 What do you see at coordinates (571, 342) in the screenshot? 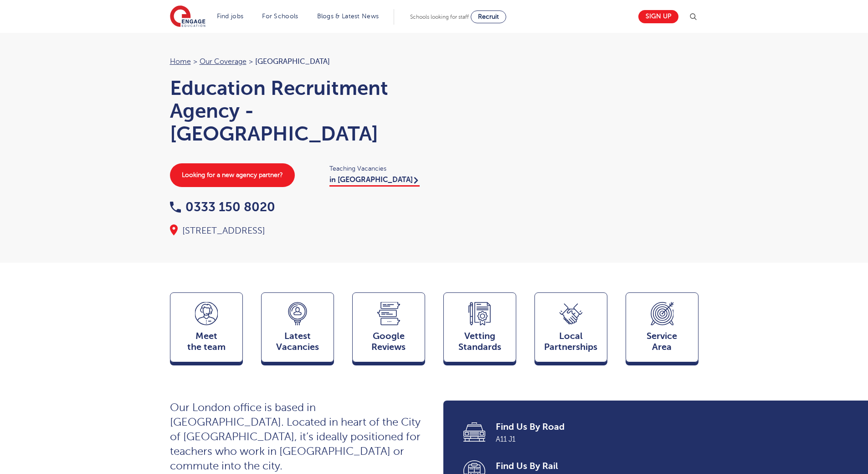
I see `span: Local Partnerships` at bounding box center [571, 342].